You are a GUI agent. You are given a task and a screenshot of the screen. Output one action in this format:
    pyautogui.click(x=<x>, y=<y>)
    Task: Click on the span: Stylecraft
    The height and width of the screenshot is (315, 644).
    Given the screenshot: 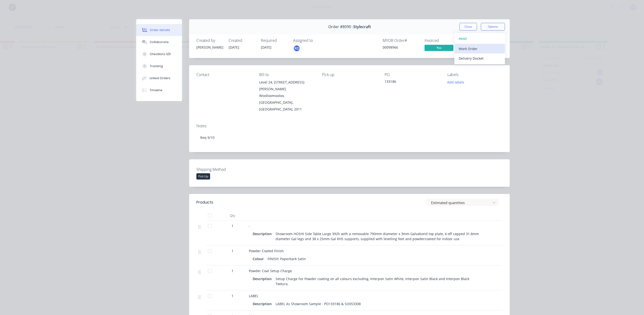 What is the action you would take?
    pyautogui.click(x=362, y=26)
    